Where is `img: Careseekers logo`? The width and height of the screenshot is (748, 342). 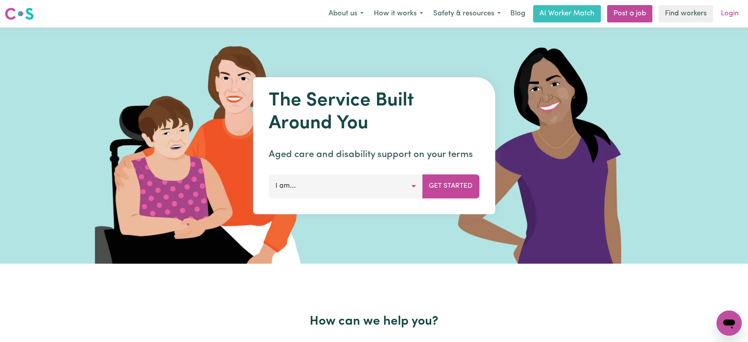
img: Careseekers logo is located at coordinates (19, 14).